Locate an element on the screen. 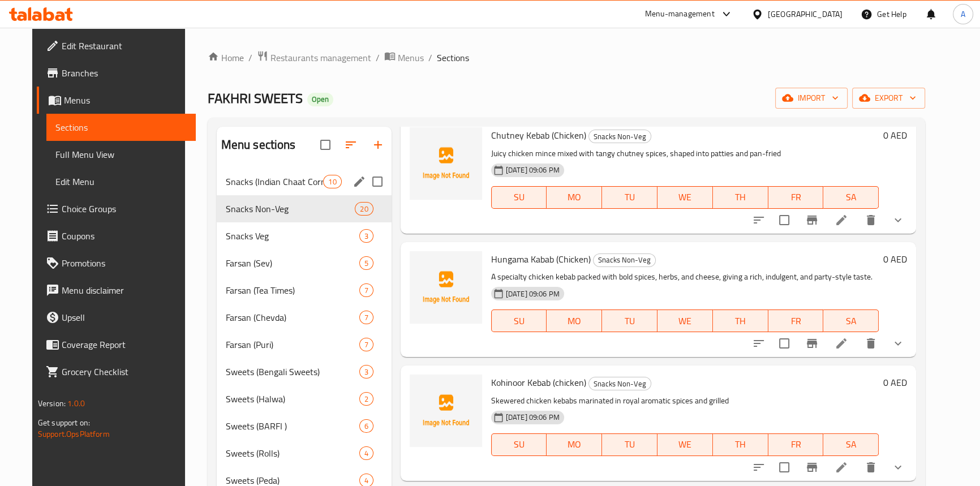  h2: Menu sections is located at coordinates (259, 145).